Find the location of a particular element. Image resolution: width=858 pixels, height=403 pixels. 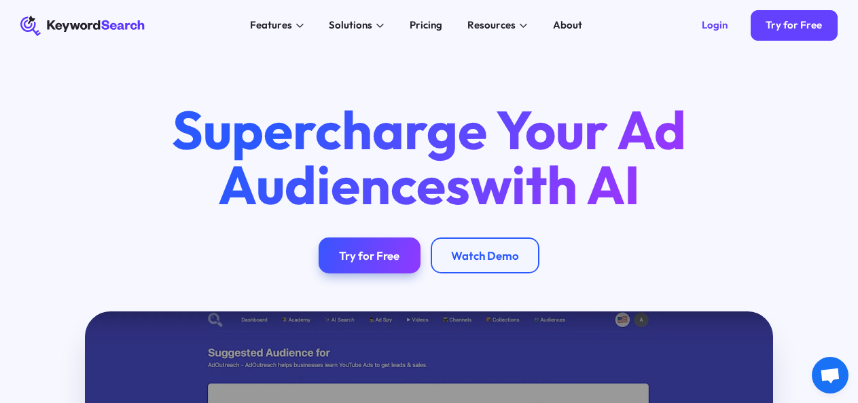

a: Open chat is located at coordinates (830, 376).